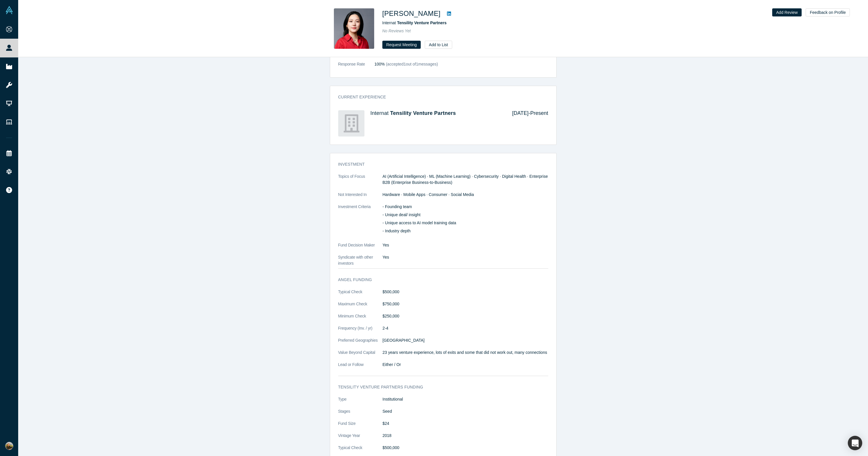 The height and width of the screenshot is (456, 868). I want to click on p: - Unique deal/ insight, so click(466, 214).